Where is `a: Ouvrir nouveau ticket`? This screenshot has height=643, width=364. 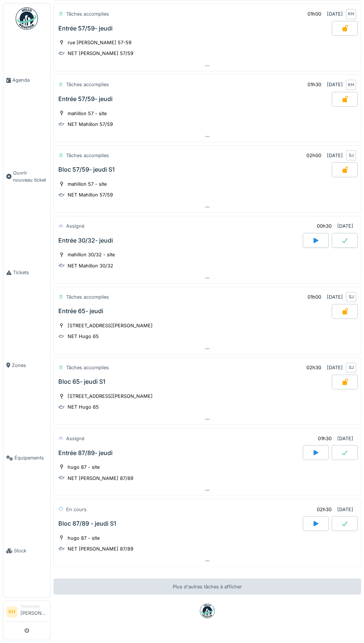
a: Ouvrir nouveau ticket is located at coordinates (27, 177).